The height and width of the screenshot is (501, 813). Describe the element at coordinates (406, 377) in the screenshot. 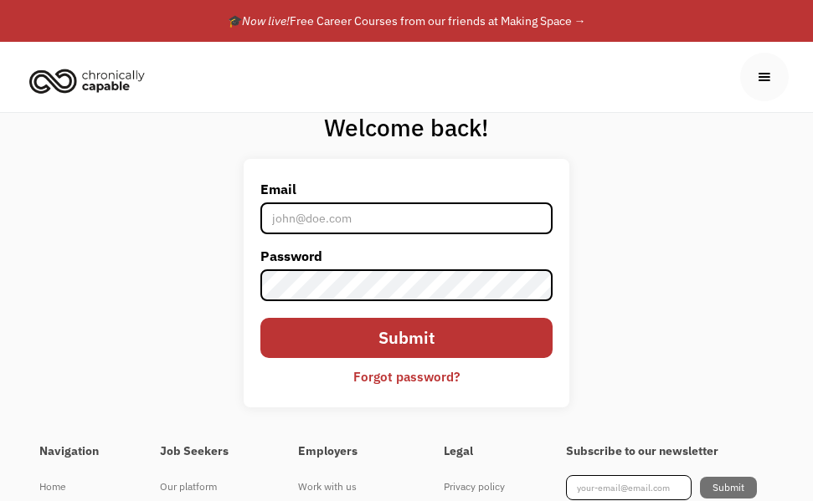

I see `div: Forgot password?` at that location.